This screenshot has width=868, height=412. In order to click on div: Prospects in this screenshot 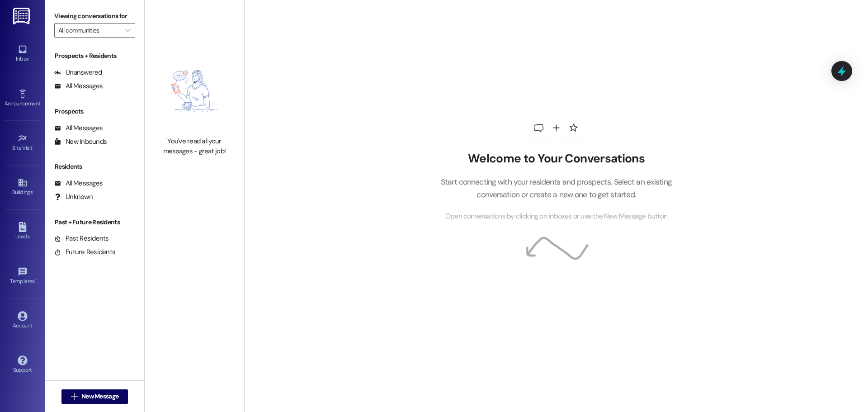, I will do `click(94, 111)`.